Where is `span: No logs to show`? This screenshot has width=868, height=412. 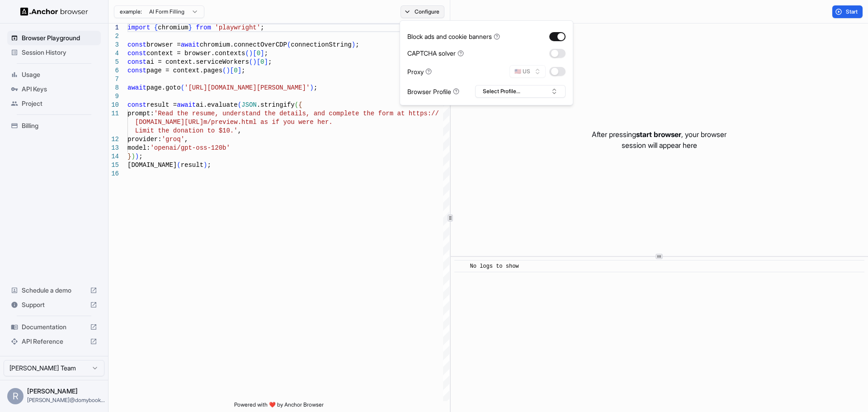
span: No logs to show is located at coordinates (495, 267).